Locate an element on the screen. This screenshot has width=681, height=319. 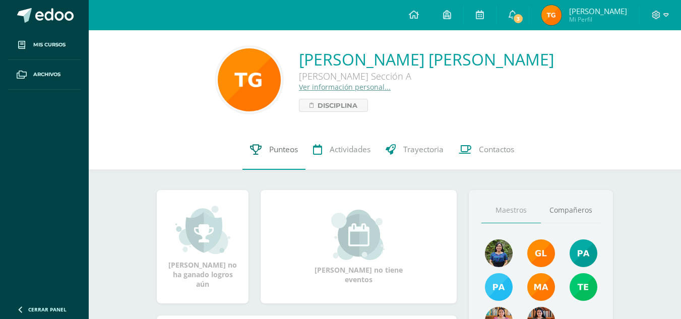
a: Punteos is located at coordinates (274, 150).